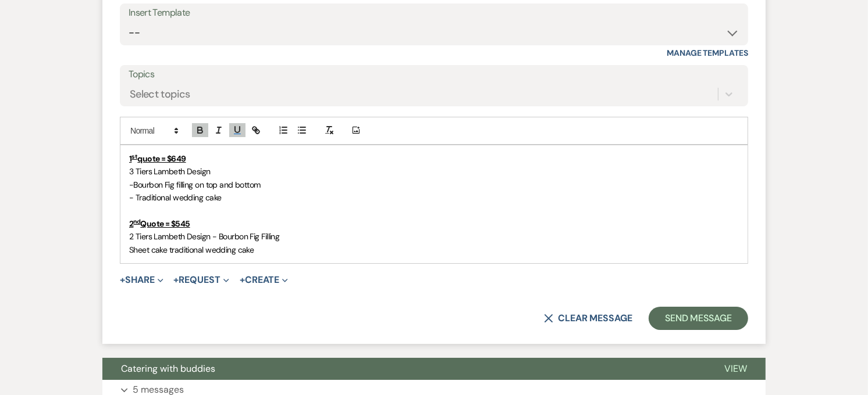 This screenshot has height=395, width=868. Describe the element at coordinates (698, 318) in the screenshot. I see `button: Send Message` at that location.